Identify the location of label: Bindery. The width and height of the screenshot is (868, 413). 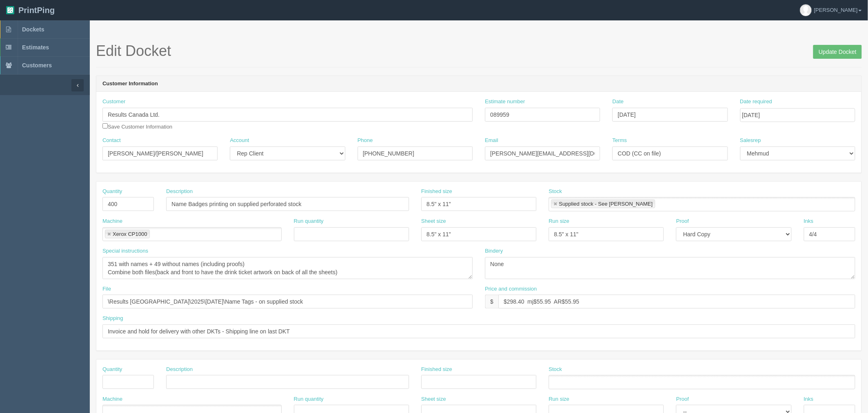
(494, 251).